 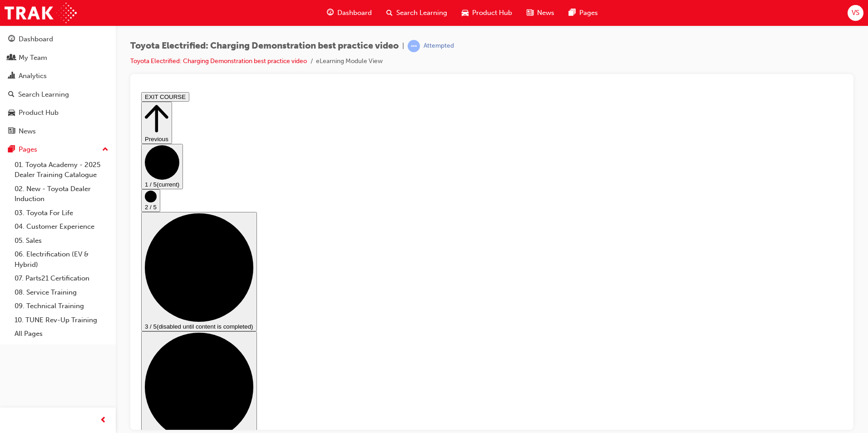 I want to click on a: All Pages, so click(x=61, y=333).